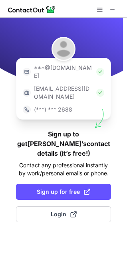 This screenshot has height=256, width=127. I want to click on span: Sign up for free, so click(64, 192).